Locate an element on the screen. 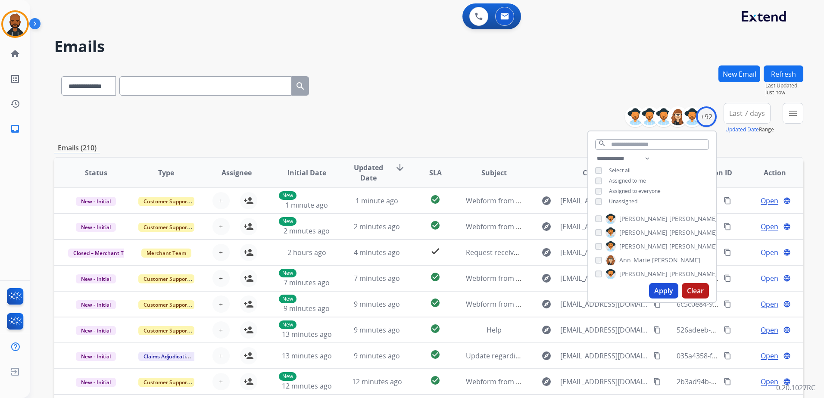  span: 2b3ad94b-bf60-46bc-a2b8-ba6377ef4c62 is located at coordinates (742, 382).